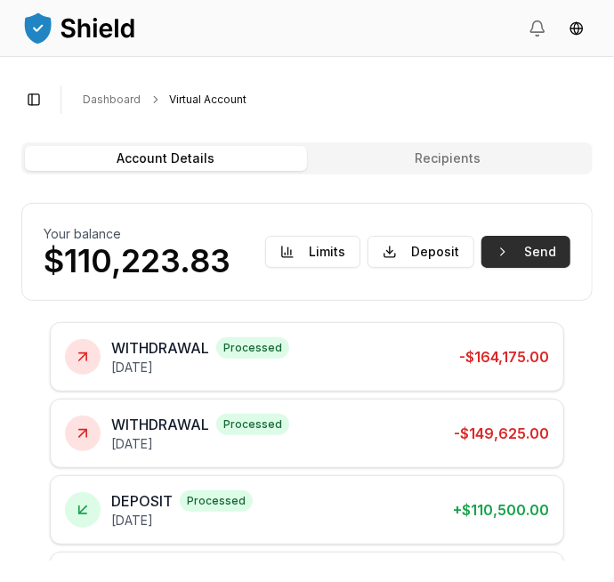  I want to click on button: Account Details, so click(165, 158).